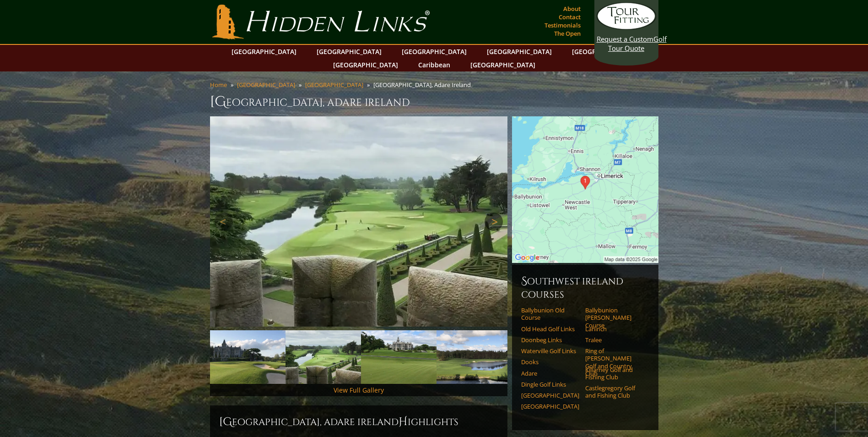  I want to click on a: Waterville Golf Links, so click(550, 351).